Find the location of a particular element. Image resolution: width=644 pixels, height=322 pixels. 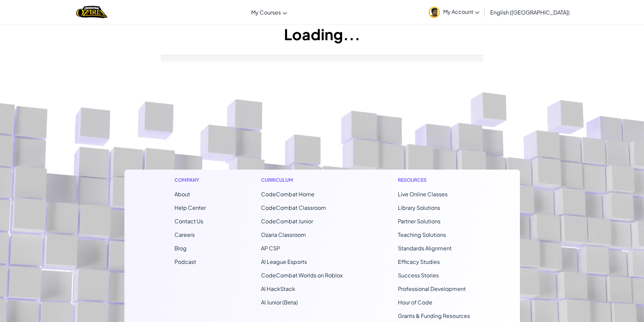

img: avatar is located at coordinates (435, 12).